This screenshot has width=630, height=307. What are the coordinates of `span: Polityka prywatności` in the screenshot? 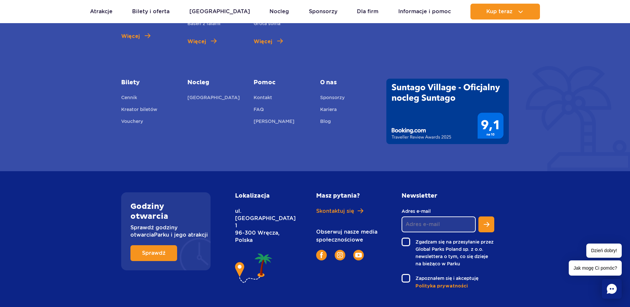 It's located at (441, 287).